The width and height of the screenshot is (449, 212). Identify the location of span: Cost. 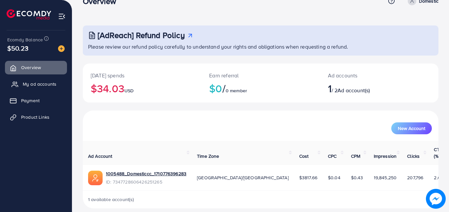
(304, 156).